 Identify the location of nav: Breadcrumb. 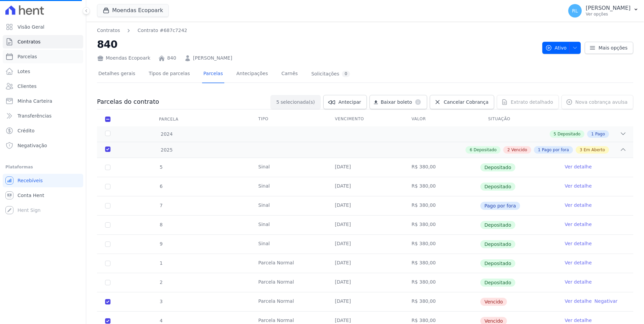
(142, 30).